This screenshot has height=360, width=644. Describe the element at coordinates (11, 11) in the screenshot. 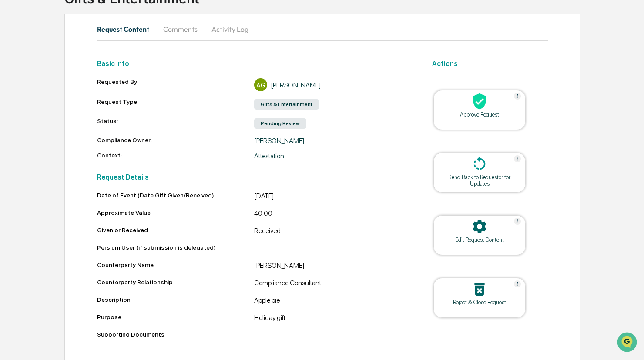

I see `img: f2157a4c-a0d3-4daa-907e-bb6f0de503a5-1751232295721` at that location.